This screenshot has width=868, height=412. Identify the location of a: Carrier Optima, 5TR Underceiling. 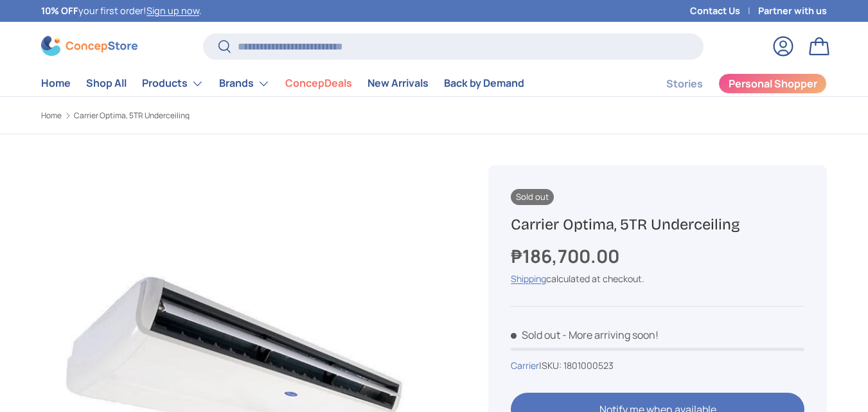
(132, 116).